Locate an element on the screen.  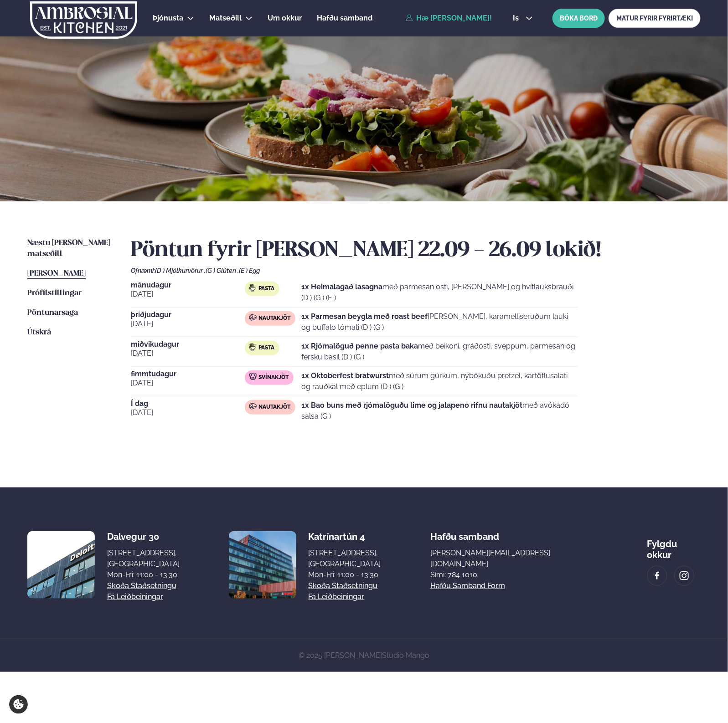
a: Matseðill is located at coordinates (225, 18).